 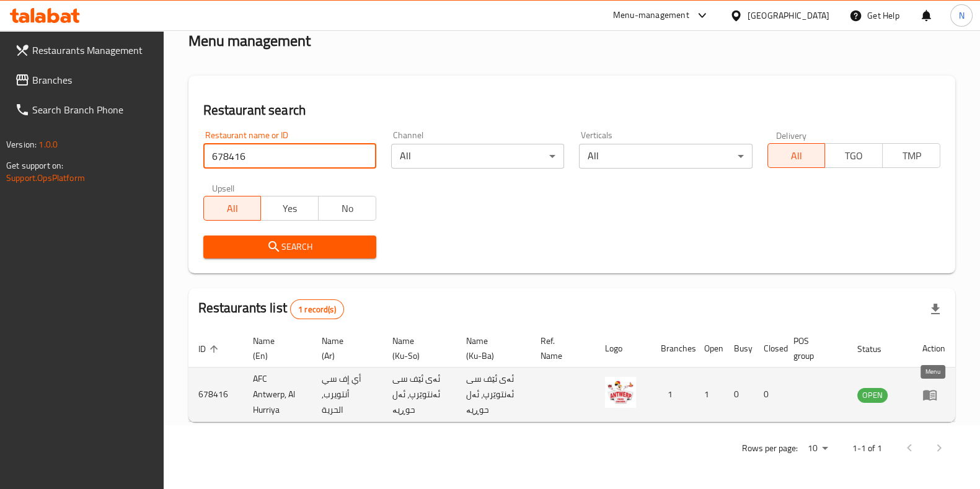 I want to click on span: Search Branch Phone, so click(x=93, y=110).